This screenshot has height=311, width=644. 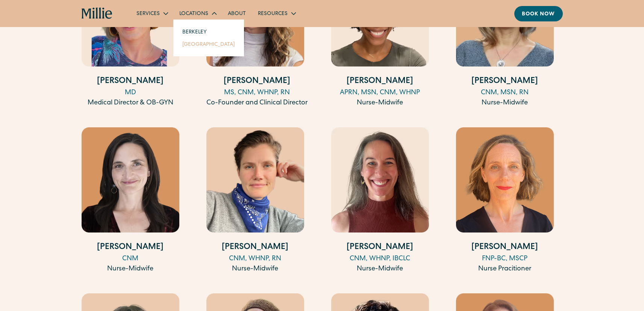 What do you see at coordinates (538, 14) in the screenshot?
I see `a: Book now` at bounding box center [538, 14].